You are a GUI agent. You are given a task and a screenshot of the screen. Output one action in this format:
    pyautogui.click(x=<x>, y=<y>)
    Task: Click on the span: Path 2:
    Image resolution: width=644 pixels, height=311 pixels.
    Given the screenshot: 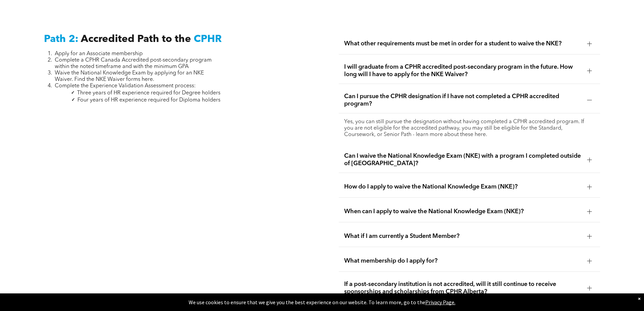 What is the action you would take?
    pyautogui.click(x=61, y=39)
    